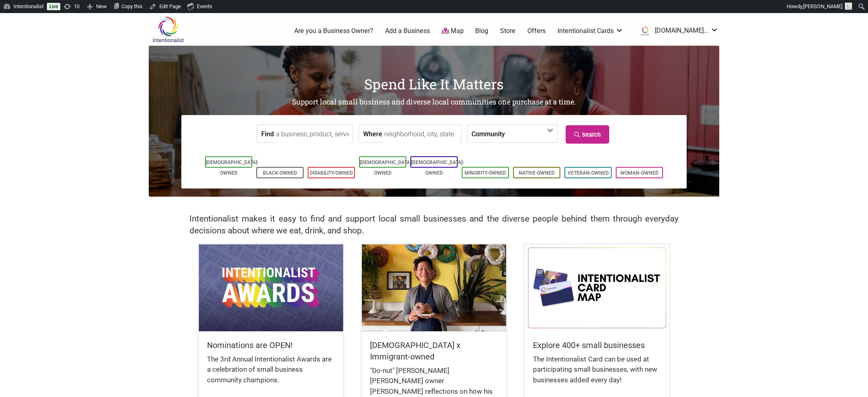 Image resolution: width=868 pixels, height=397 pixels. What do you see at coordinates (677, 31) in the screenshot?
I see `li: ist.com...` at bounding box center [677, 31].